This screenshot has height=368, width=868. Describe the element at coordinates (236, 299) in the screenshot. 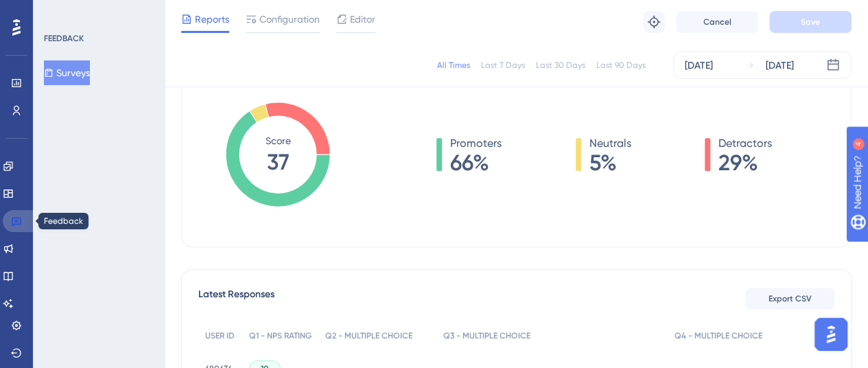

I see `span: Latest Responses` at that location.